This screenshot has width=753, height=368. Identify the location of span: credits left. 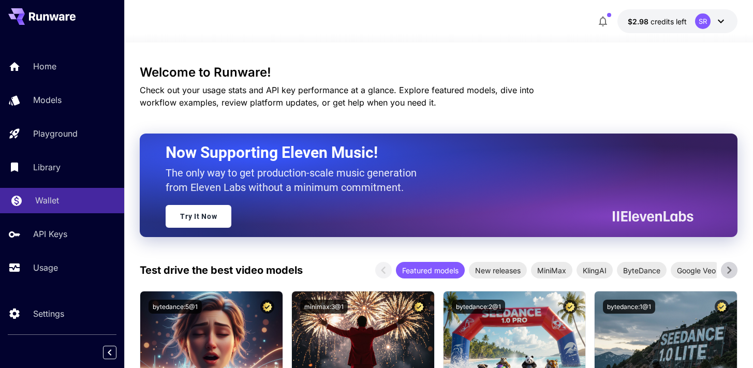
(669, 21).